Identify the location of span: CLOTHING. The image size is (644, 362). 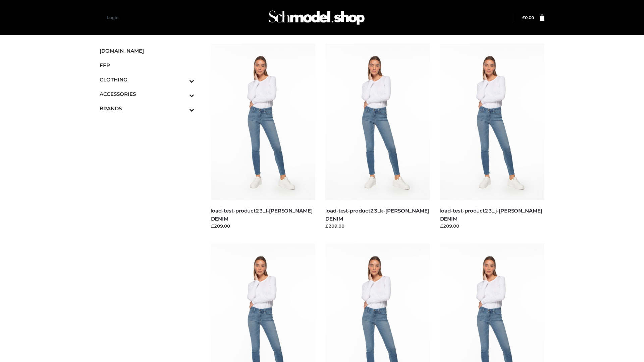
(147, 79).